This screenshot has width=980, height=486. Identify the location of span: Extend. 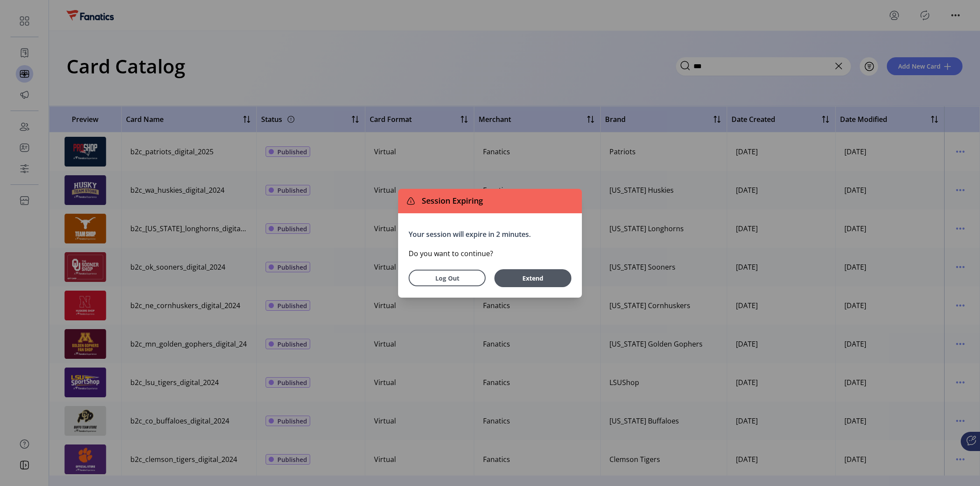
(533, 278).